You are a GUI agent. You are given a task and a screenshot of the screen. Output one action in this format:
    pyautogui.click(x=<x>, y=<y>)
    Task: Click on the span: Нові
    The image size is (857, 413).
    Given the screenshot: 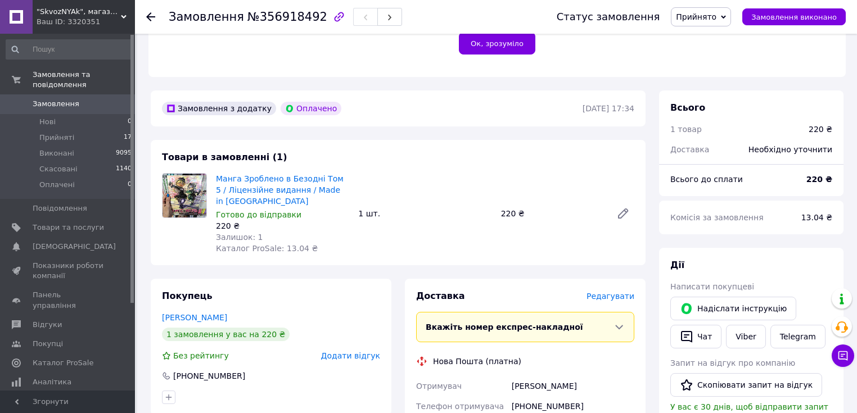 What is the action you would take?
    pyautogui.click(x=47, y=122)
    